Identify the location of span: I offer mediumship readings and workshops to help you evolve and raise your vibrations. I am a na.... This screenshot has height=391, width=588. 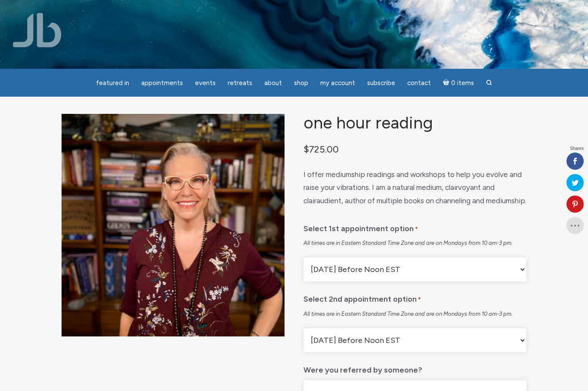
(415, 187).